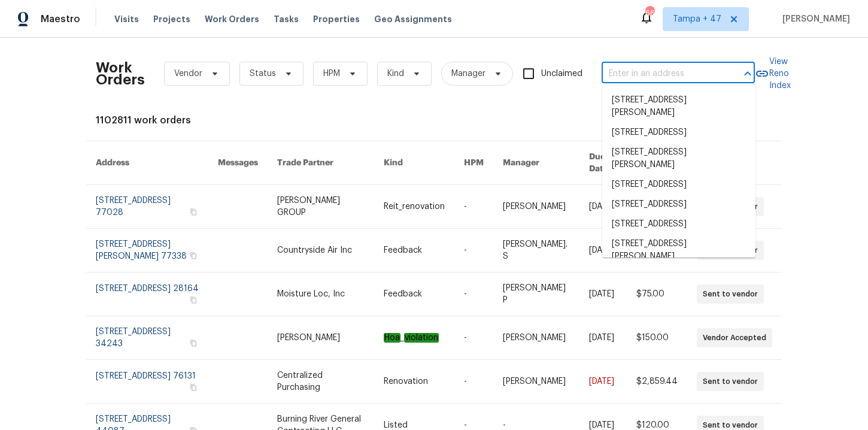  I want to click on span: Work Orders, so click(231, 19).